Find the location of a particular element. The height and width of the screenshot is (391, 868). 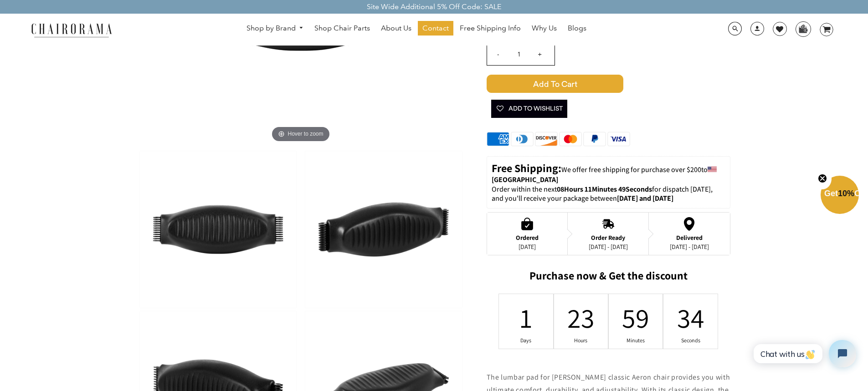

a: Blogs is located at coordinates (577, 28).